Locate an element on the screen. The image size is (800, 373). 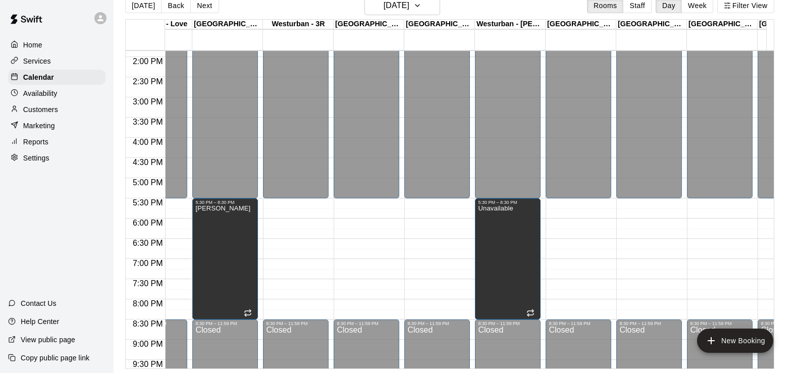
a: Marketing is located at coordinates (57, 126).